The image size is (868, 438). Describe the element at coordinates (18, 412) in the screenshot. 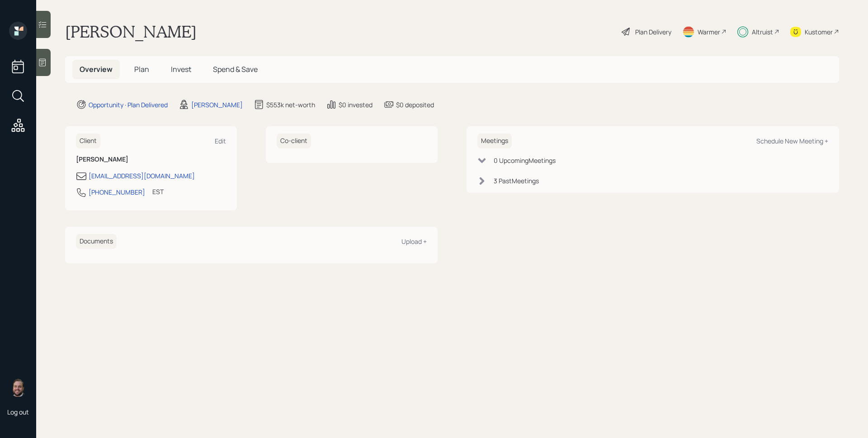

I see `div: Log out` at that location.